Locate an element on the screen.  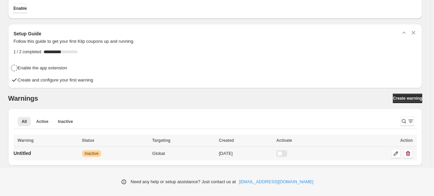
span: Created is located at coordinates (226, 141).